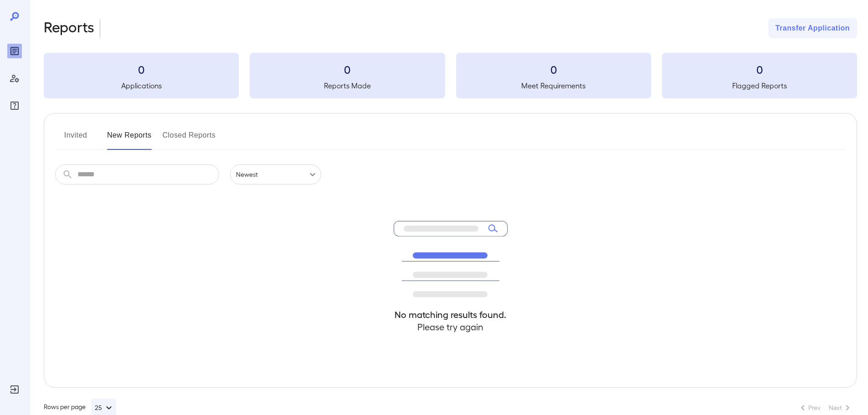 The image size is (868, 415). Describe the element at coordinates (450, 315) in the screenshot. I see `h4: No matching results found.` at that location.